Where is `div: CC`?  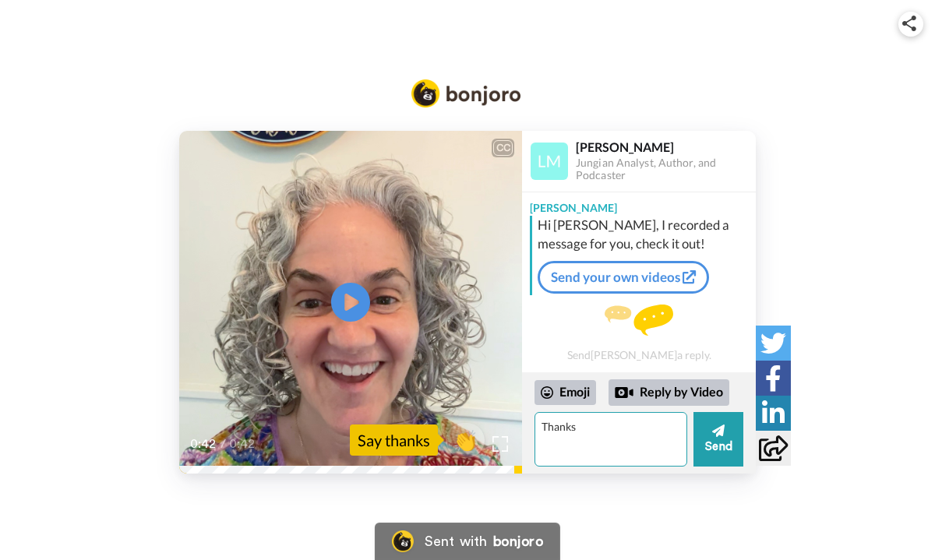
div: CC is located at coordinates (502, 148).